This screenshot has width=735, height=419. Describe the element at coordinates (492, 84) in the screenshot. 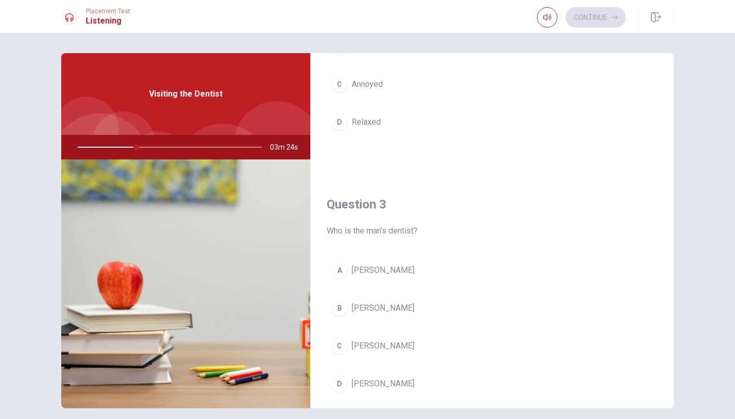

I see `button: CAnnoyed` at that location.